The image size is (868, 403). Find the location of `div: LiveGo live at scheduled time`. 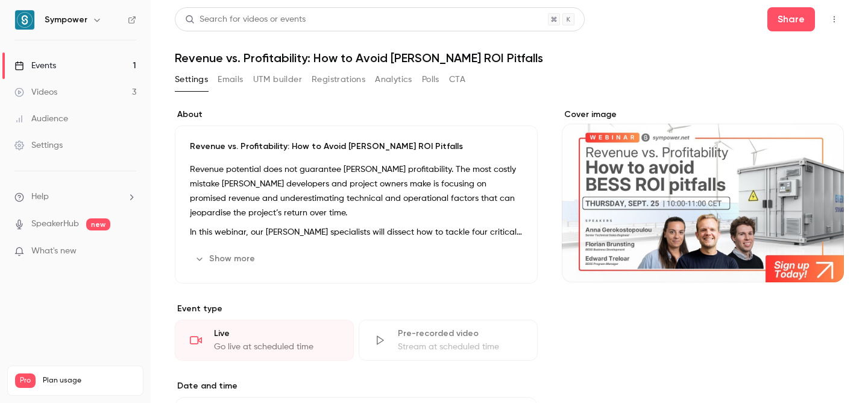

div: LiveGo live at scheduled time is located at coordinates (264, 340).